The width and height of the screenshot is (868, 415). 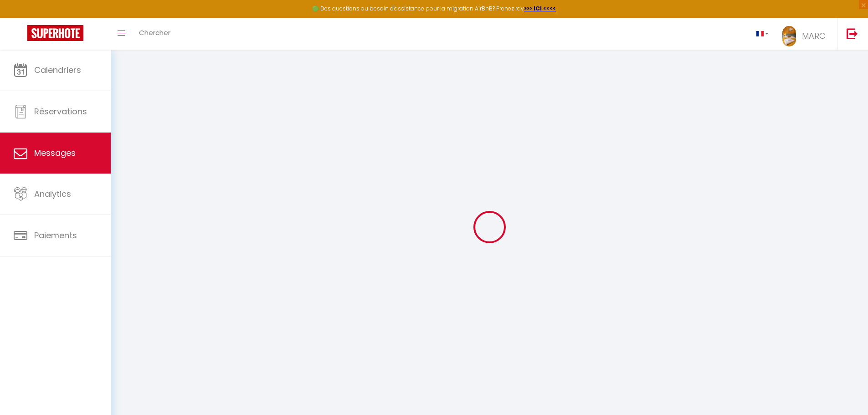 What do you see at coordinates (814, 35) in the screenshot?
I see `span: MARC` at bounding box center [814, 35].